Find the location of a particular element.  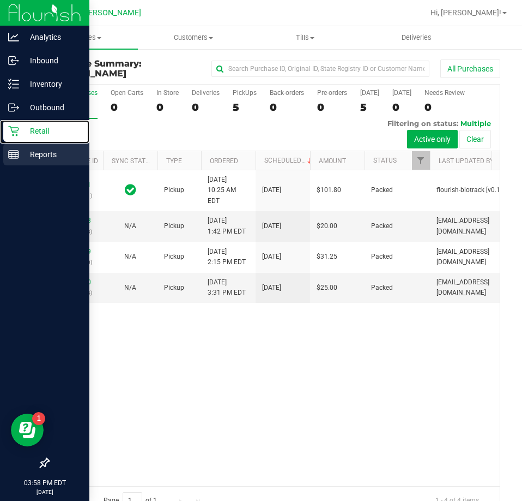

inline-svg: Reports is located at coordinates (14, 154).